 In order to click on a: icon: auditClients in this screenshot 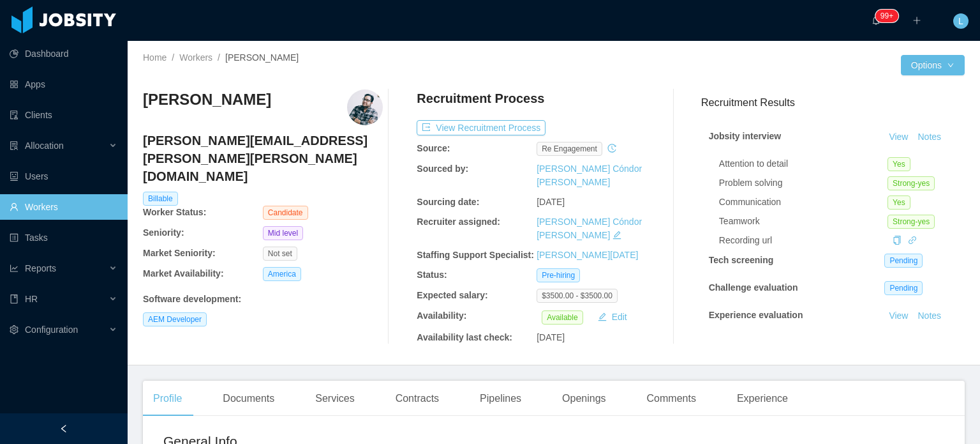, I will do `click(64, 115)`.